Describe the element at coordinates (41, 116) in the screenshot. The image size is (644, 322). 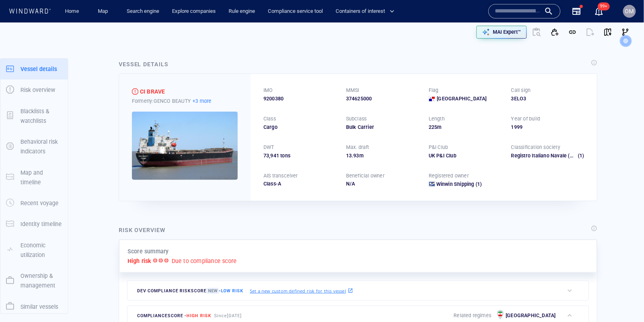
I see `p: Blacklists & watchlists` at that location.